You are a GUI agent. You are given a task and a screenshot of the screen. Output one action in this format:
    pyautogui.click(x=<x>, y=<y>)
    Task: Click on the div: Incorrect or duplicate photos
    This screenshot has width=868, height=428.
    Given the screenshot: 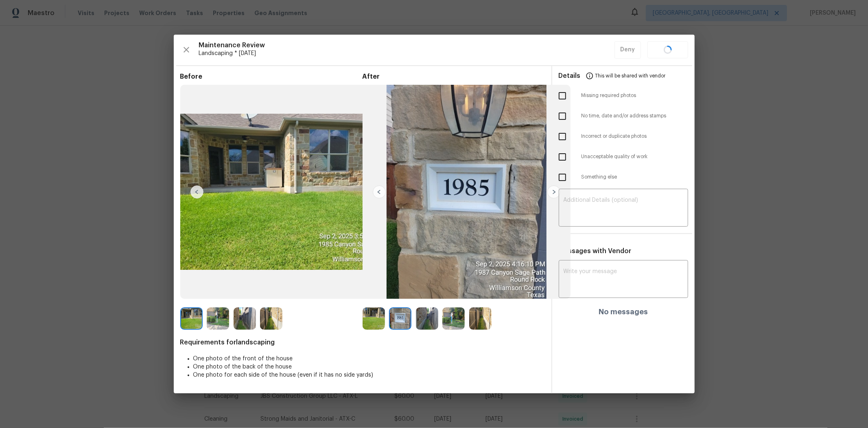 What is the action you would take?
    pyautogui.click(x=624, y=137)
    